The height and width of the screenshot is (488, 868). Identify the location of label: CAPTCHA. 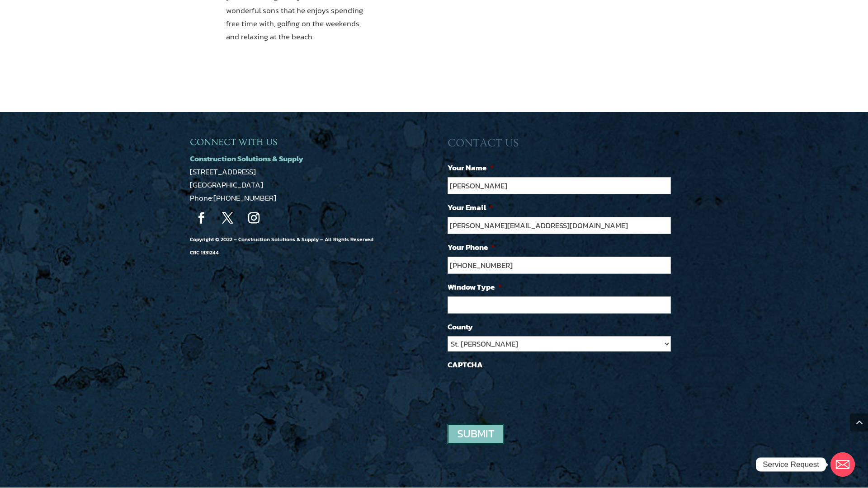
(465, 365).